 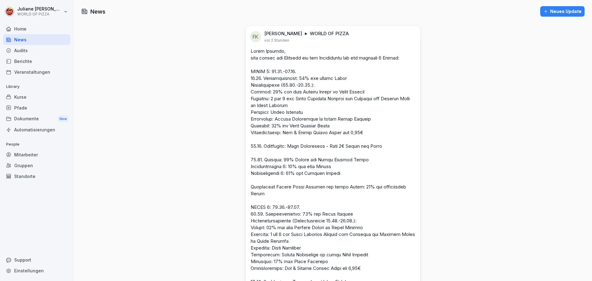 I want to click on div: Gruppen, so click(x=37, y=165).